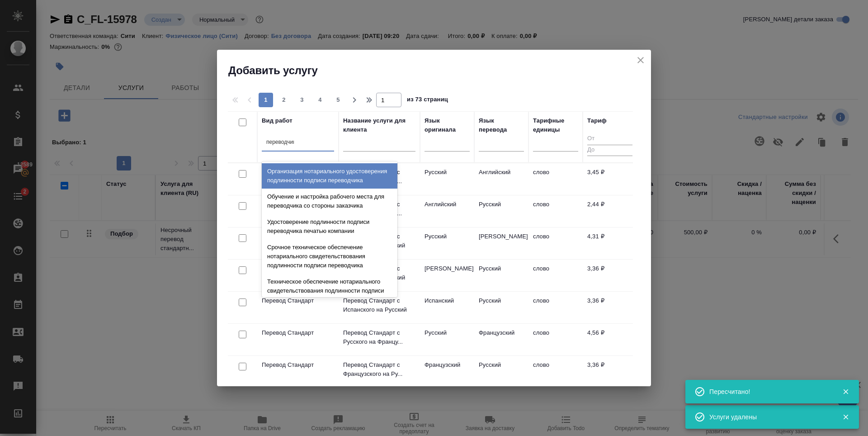  What do you see at coordinates (277, 121) in the screenshot?
I see `div: Вид работ` at bounding box center [277, 121].